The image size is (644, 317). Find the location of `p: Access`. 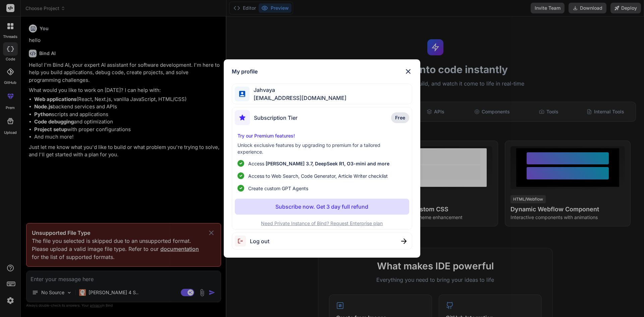

p: Access is located at coordinates (319, 164).